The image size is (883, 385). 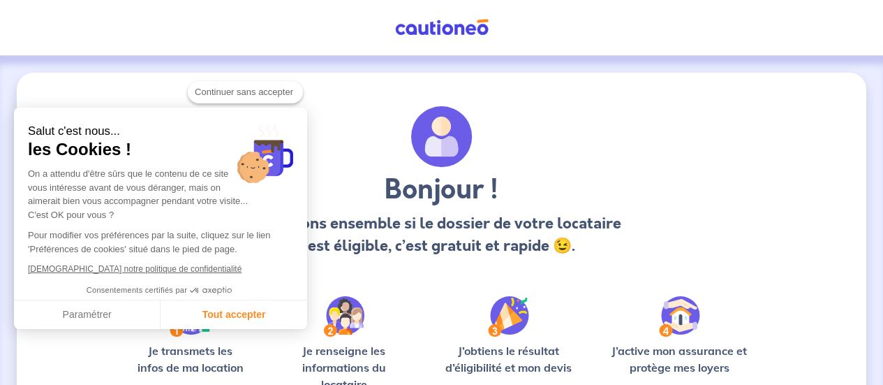 I want to click on p: J’active mon assurance et protège mes loyers, so click(x=679, y=359).